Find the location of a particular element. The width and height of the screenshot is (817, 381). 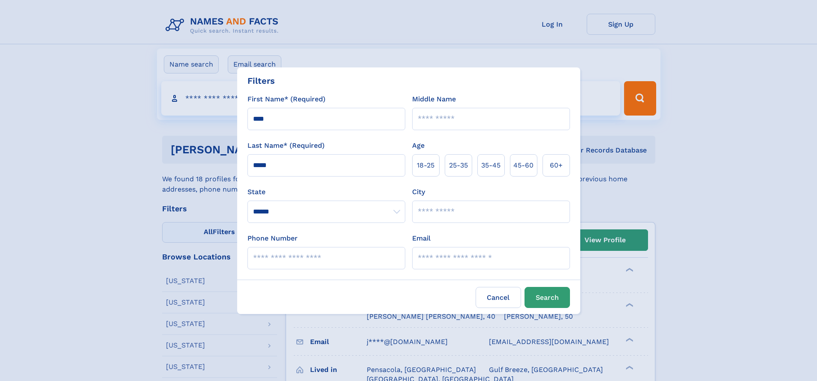

label: First Name* (Required) is located at coordinates (287, 99).